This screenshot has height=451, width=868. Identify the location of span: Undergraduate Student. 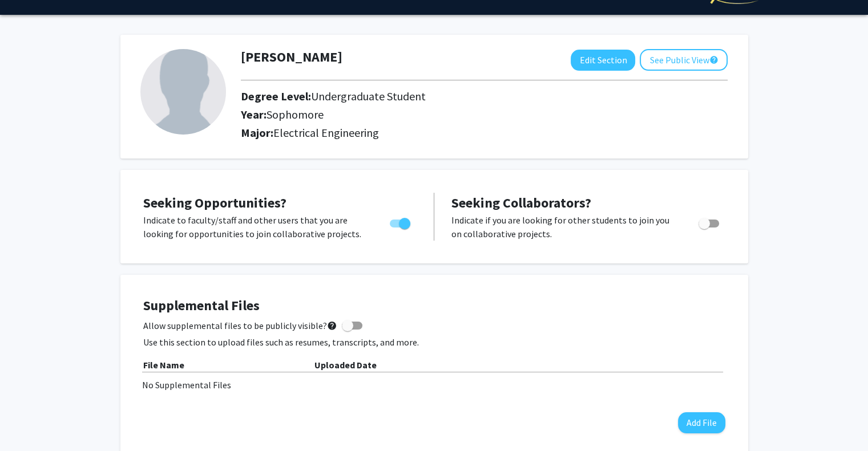
(368, 95).